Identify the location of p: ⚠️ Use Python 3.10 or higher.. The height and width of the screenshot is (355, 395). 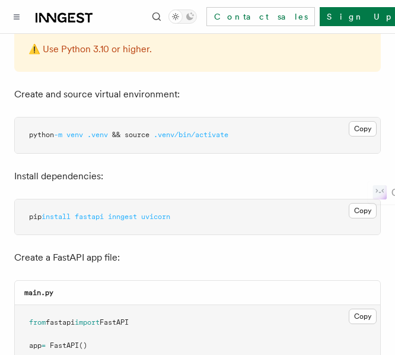
(197, 49).